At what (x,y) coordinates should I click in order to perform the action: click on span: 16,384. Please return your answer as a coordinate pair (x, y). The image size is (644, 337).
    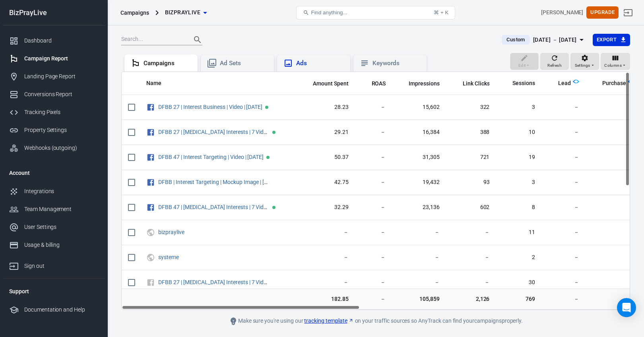
    Looking at the image, I should click on (419, 133).